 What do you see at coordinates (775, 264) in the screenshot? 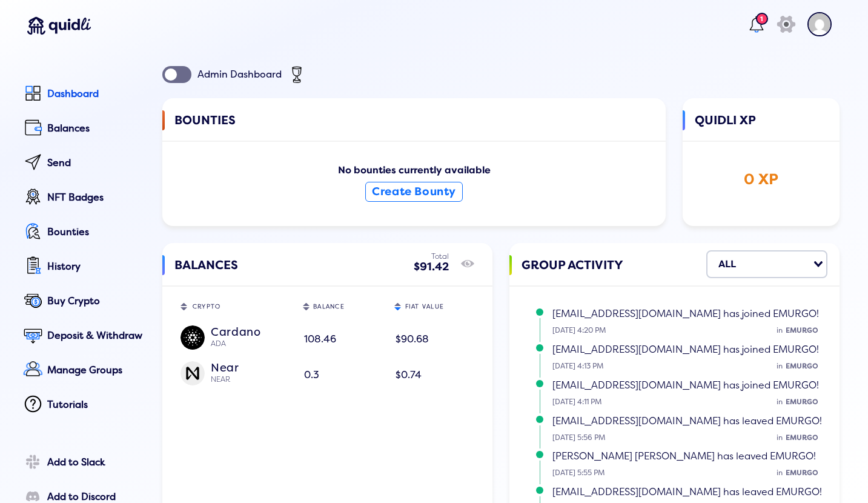
I see `input: Search for option` at bounding box center [775, 264].